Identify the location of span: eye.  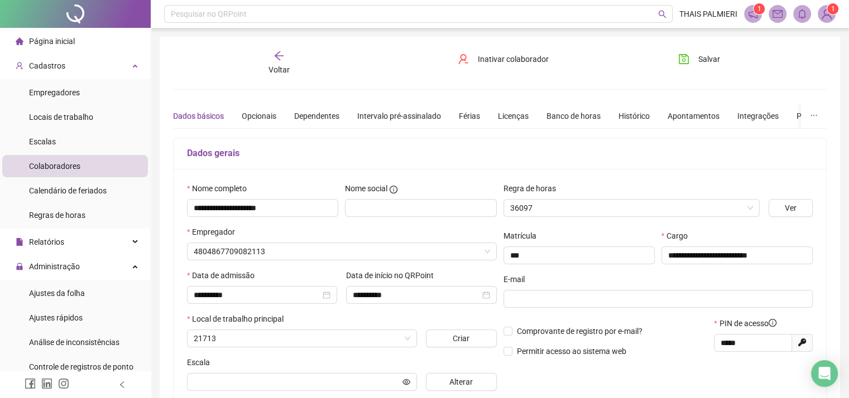
(406, 382).